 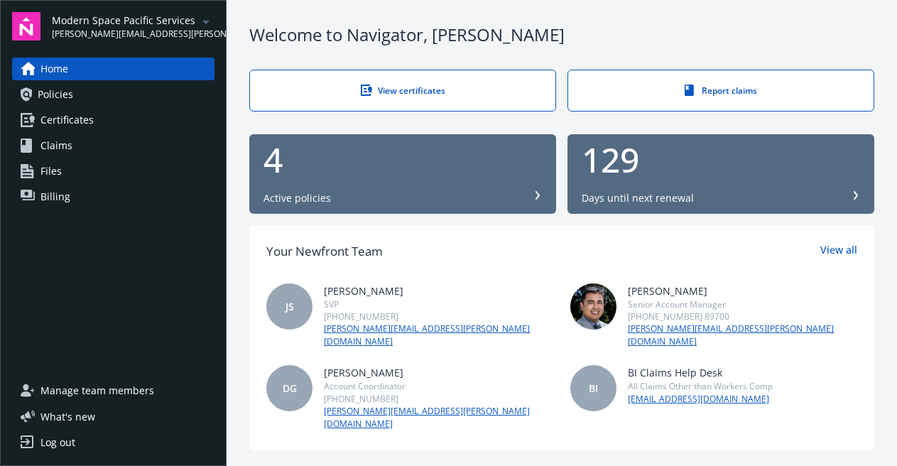 What do you see at coordinates (742, 304) in the screenshot?
I see `div: Senior Account Manager` at bounding box center [742, 304].